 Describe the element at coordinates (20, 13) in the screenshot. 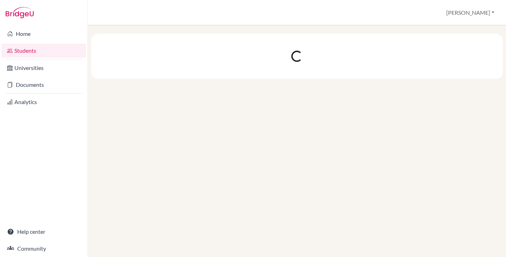

I see `img: Bridge-U` at that location.